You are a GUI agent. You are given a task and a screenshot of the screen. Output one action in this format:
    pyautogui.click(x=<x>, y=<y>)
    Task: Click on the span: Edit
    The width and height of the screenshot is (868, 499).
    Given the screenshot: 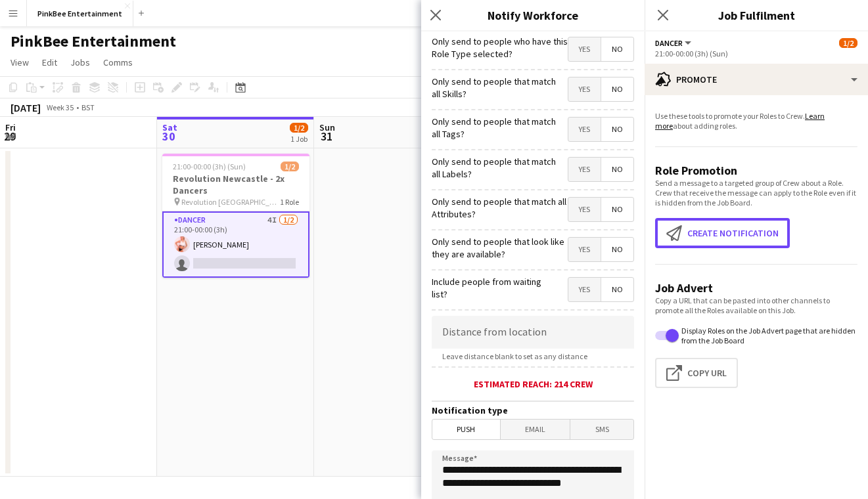 What is the action you would take?
    pyautogui.click(x=49, y=62)
    